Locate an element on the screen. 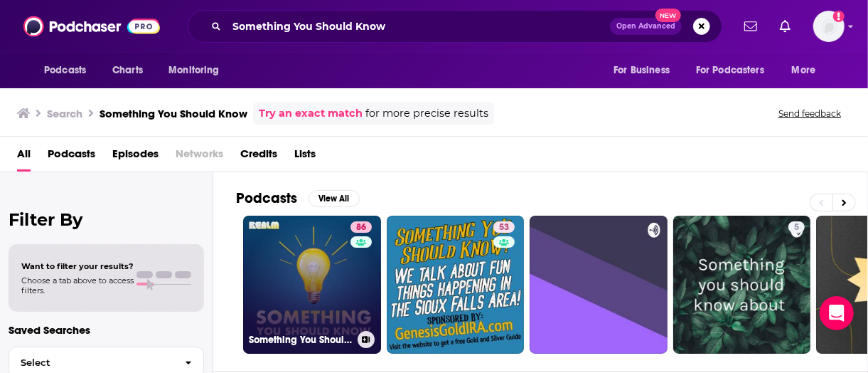 The height and width of the screenshot is (373, 868). span: Episodes is located at coordinates (135, 157).